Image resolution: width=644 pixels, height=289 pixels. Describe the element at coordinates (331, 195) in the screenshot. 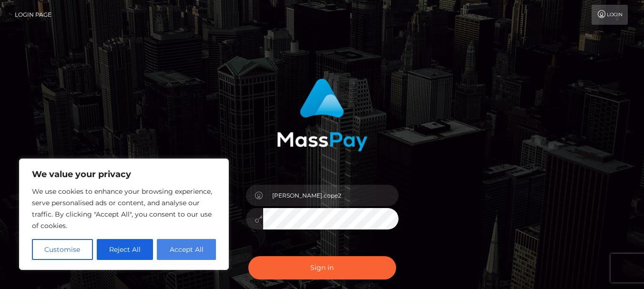

I see `input: Username...` at that location.